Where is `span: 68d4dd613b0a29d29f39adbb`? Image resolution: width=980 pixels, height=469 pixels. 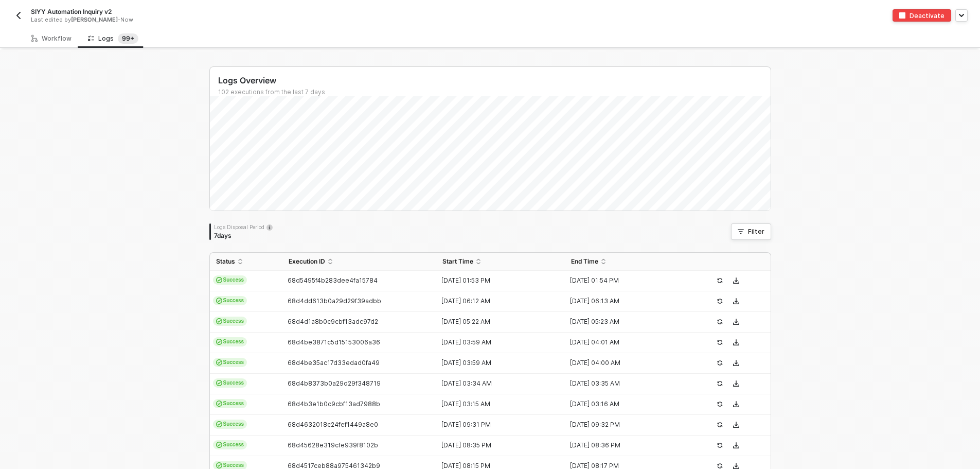
span: 68d4dd613b0a29d29f39adbb is located at coordinates (334, 300).